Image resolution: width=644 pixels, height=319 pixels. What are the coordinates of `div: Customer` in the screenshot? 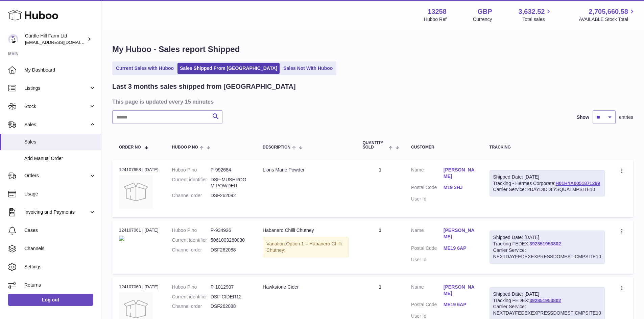 It's located at (443, 147).